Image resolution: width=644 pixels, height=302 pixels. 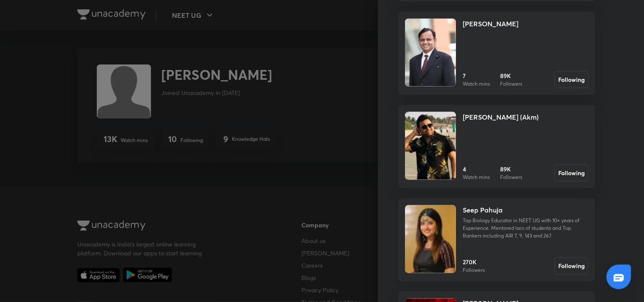 I want to click on h6: 7, so click(x=476, y=75).